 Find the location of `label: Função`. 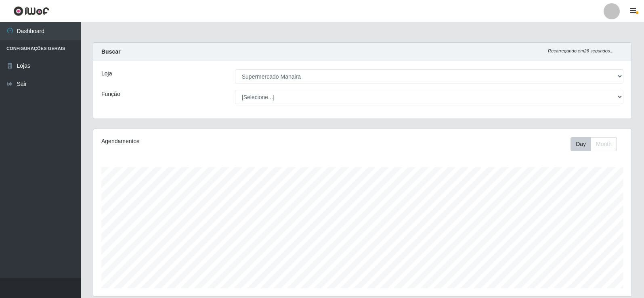

label: Função is located at coordinates (111, 94).